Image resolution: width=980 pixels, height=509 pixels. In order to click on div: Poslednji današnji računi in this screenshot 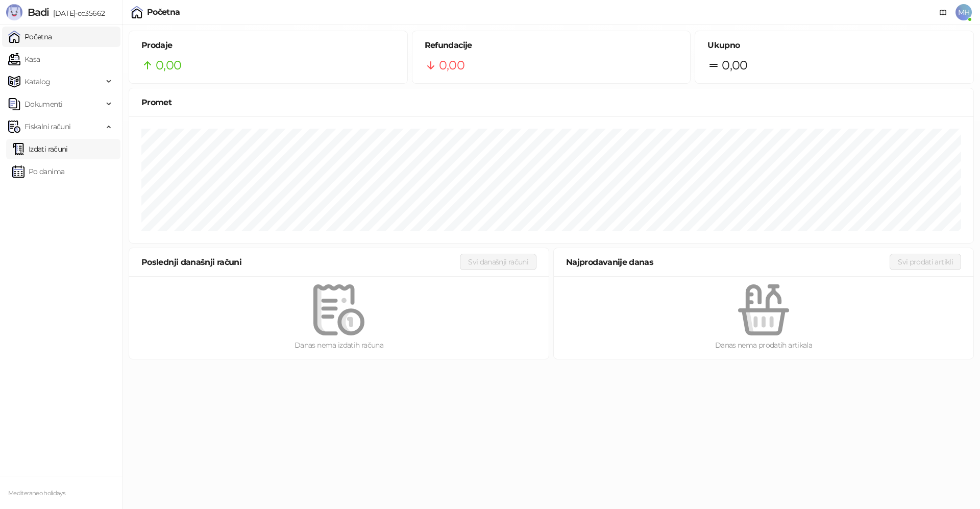, I will do `click(301, 262)`.